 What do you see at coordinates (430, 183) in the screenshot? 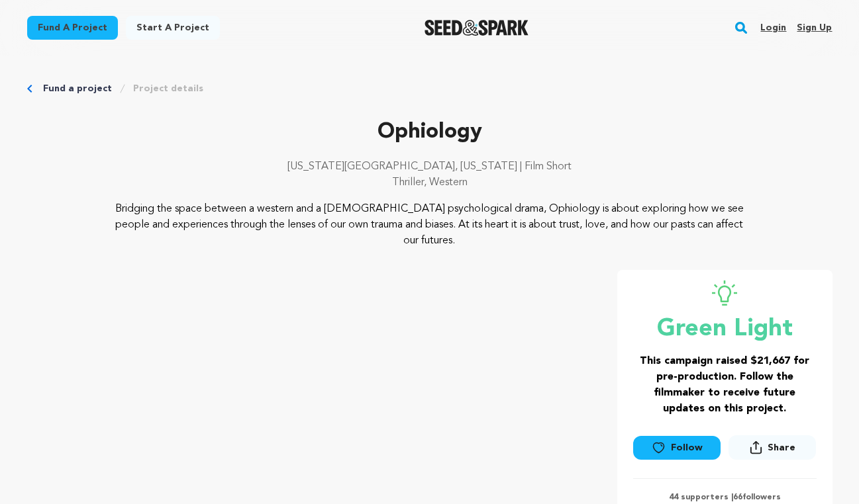
I see `p: Thriller, Western` at bounding box center [430, 183].